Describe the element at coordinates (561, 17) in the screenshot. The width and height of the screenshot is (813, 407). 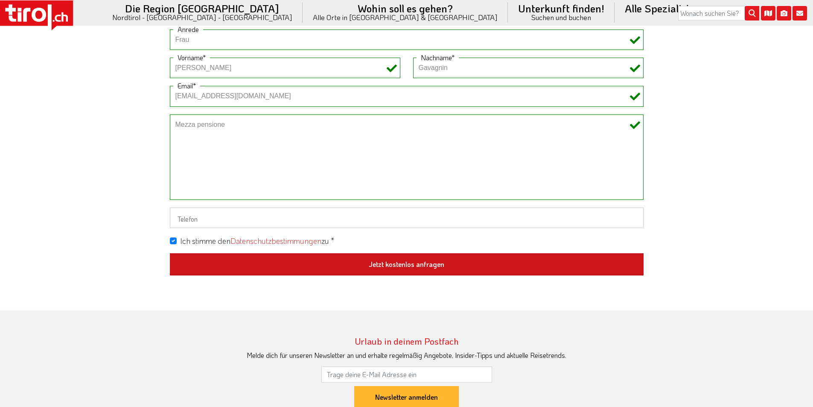
I see `small: Suchen und buchen` at that location.